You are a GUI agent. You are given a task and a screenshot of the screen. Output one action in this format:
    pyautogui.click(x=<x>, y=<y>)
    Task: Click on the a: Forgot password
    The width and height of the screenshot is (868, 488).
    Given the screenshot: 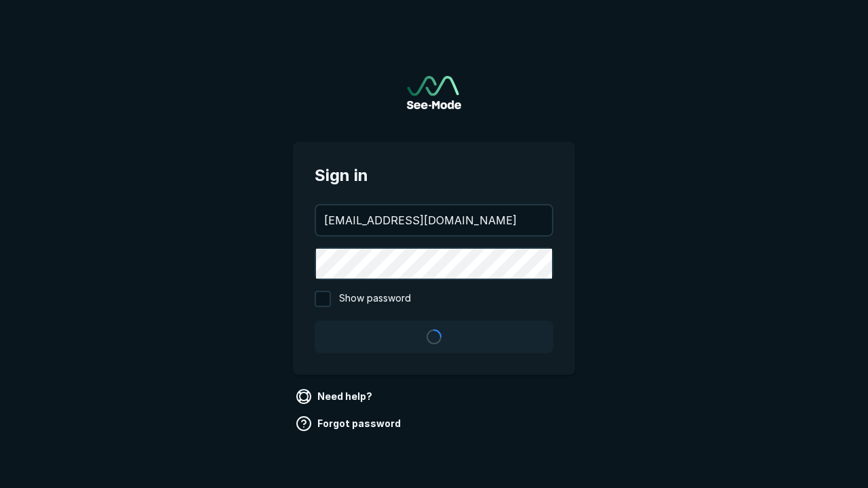 What is the action you would take?
    pyautogui.click(x=349, y=424)
    